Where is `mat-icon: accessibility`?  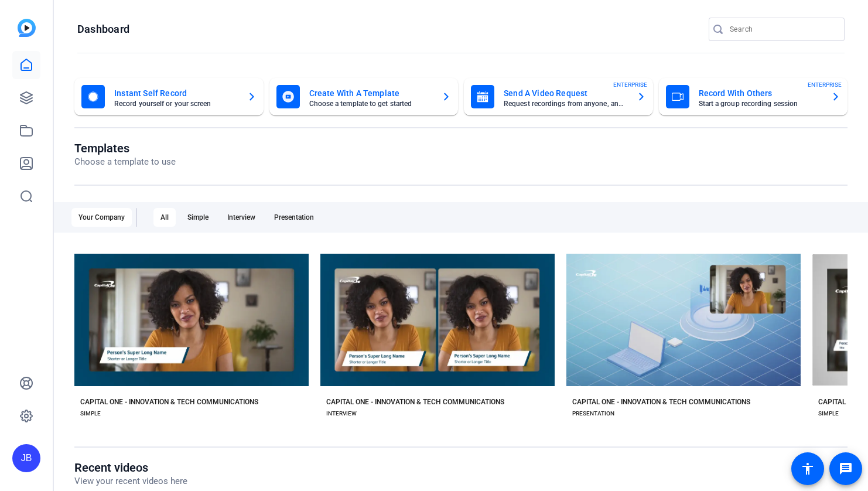
mat-icon: accessibility is located at coordinates (808, 469).